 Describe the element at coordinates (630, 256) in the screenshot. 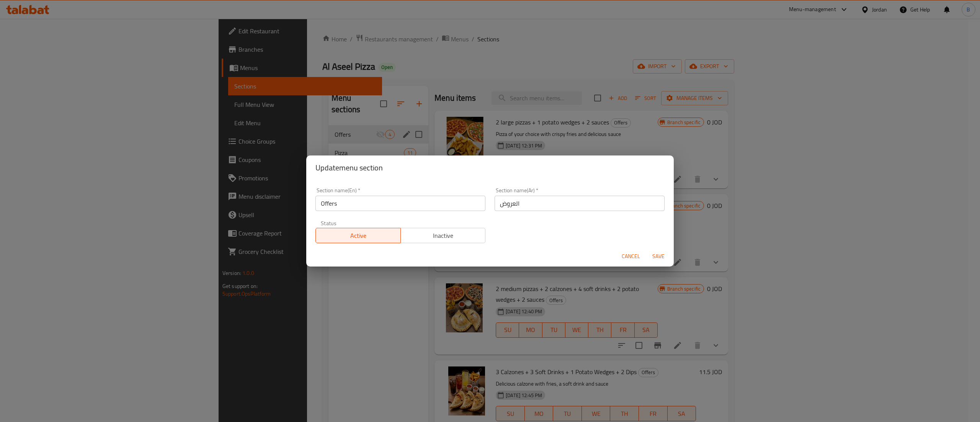

I see `span: Cancel` at that location.